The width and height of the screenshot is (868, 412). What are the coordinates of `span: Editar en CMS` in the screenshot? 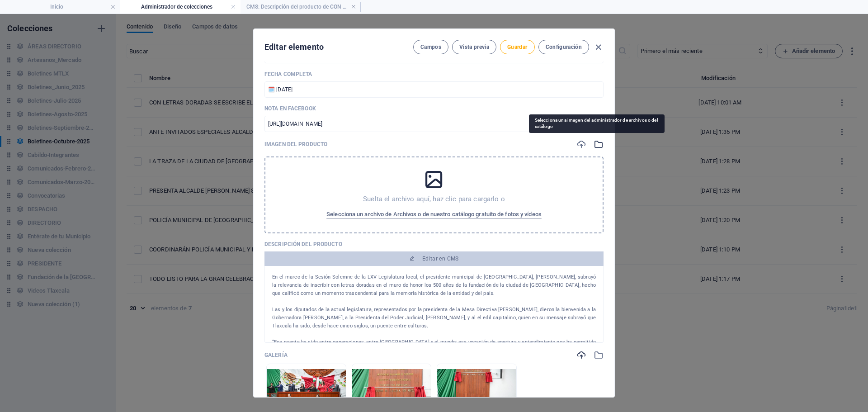 It's located at (440, 259).